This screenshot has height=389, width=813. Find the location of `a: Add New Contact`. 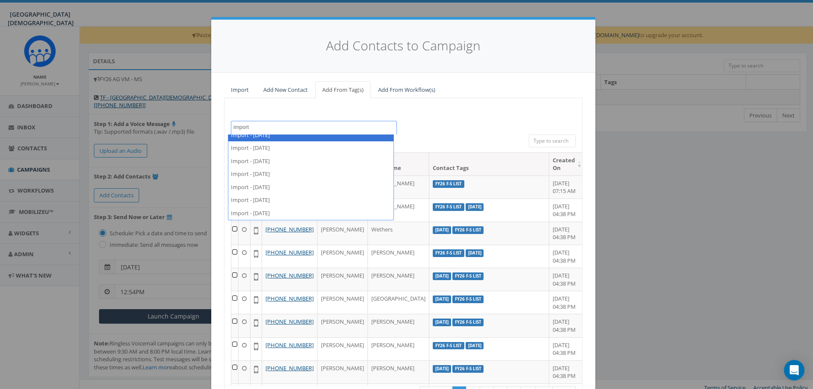

a: Add New Contact is located at coordinates (285, 90).